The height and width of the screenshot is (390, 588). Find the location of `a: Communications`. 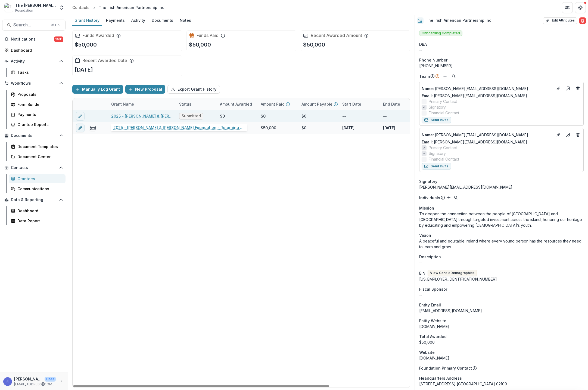

a: Communications is located at coordinates (37, 188).